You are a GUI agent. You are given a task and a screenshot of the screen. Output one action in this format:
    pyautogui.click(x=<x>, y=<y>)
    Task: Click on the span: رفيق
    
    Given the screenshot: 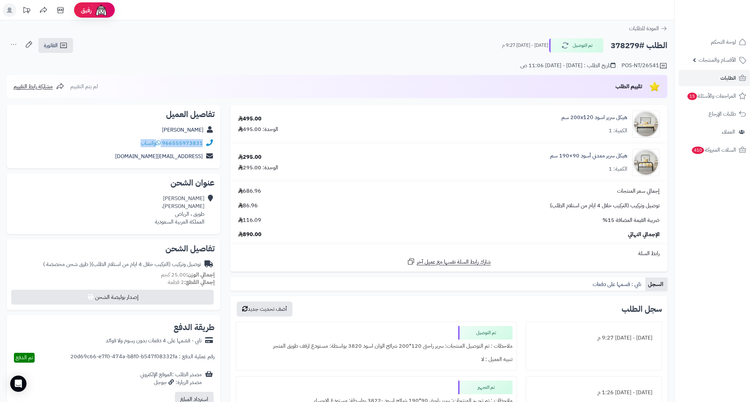 What is the action you would take?
    pyautogui.click(x=86, y=10)
    